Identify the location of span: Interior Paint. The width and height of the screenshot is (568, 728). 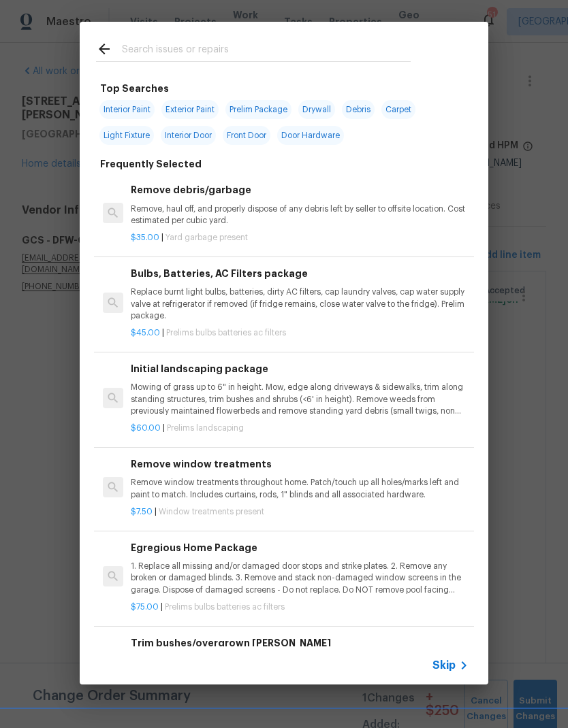
(127, 110).